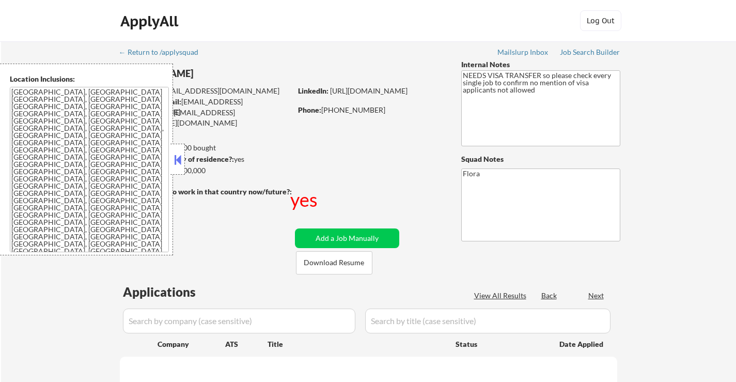  Describe the element at coordinates (487, 321) in the screenshot. I see `input: Search by title (case sensitive)` at that location.